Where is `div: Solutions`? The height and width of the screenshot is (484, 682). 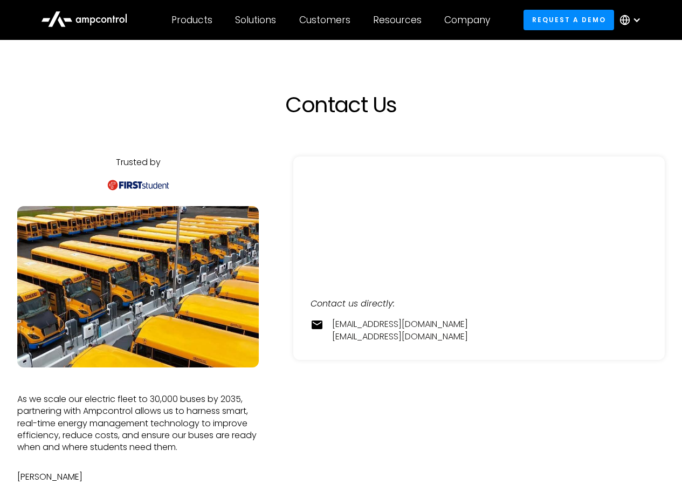 div: Solutions is located at coordinates (256, 20).